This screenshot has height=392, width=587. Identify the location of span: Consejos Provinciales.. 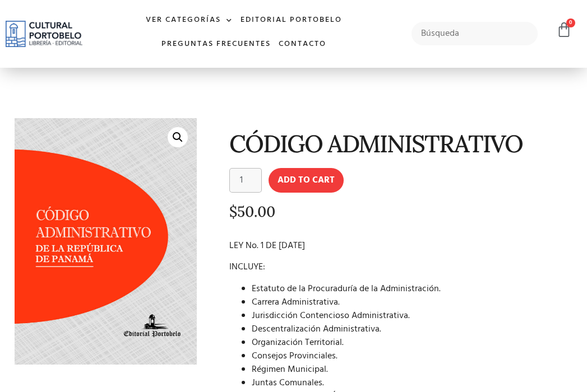
(294, 356).